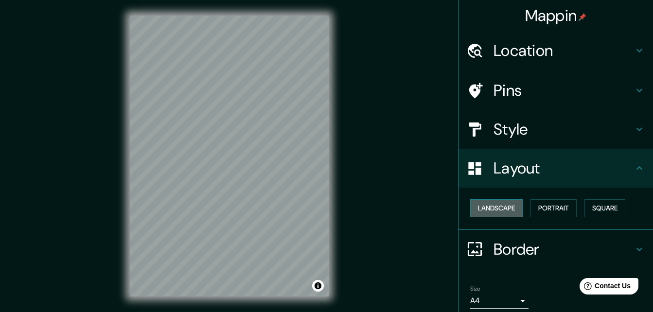  I want to click on h4: Layout, so click(564, 168).